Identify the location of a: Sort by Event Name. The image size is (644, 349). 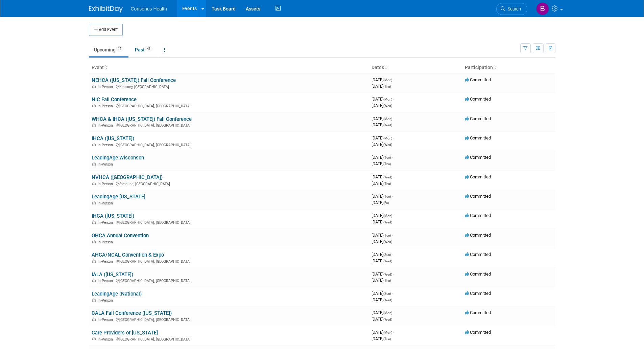
(105, 67).